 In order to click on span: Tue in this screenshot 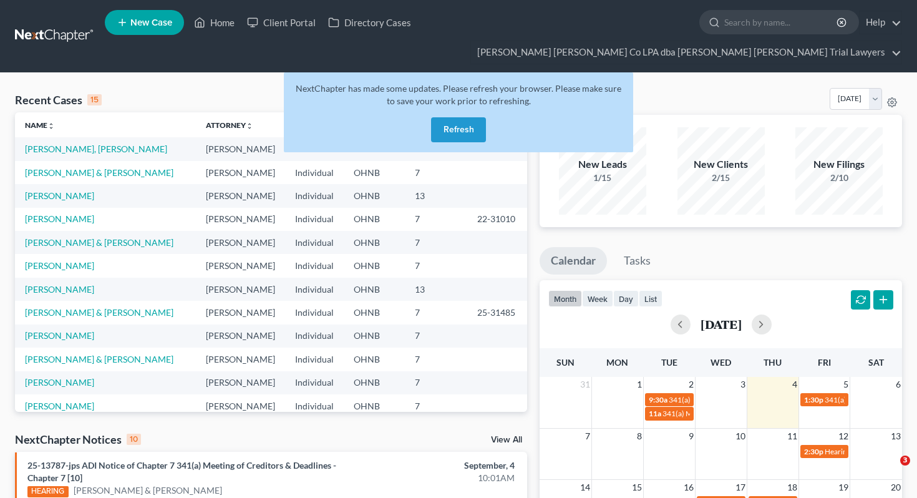, I will do `click(669, 362)`.